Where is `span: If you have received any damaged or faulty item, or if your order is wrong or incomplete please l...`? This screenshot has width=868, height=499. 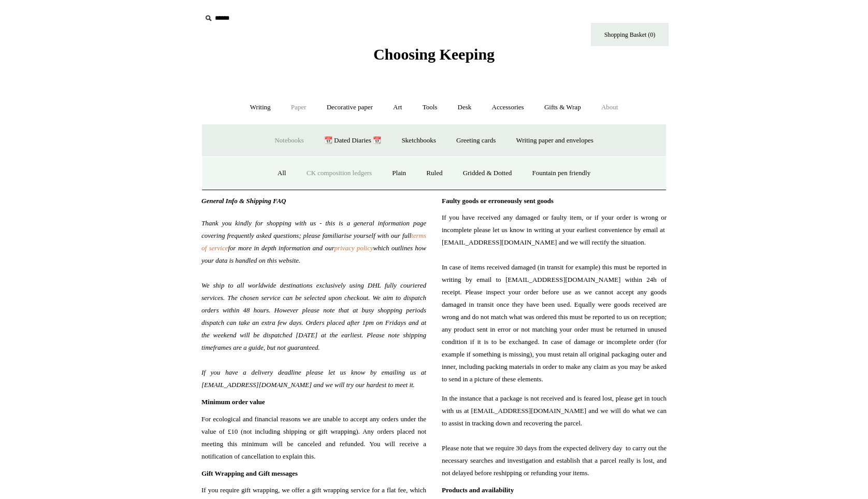 span: If you have received any damaged or faulty item, or if your order is wrong or incomplete please l... is located at coordinates (554, 298).